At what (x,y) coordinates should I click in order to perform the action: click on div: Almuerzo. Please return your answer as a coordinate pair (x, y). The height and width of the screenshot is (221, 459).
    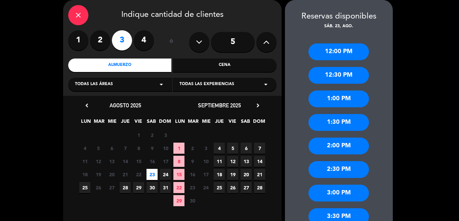
    Looking at the image, I should click on (120, 65).